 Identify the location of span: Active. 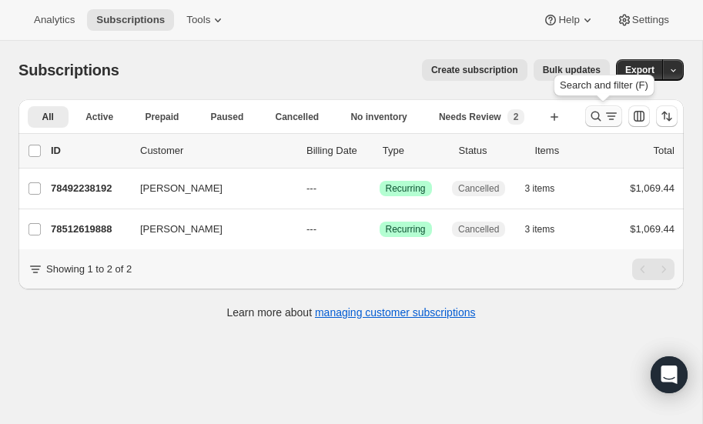
(99, 117).